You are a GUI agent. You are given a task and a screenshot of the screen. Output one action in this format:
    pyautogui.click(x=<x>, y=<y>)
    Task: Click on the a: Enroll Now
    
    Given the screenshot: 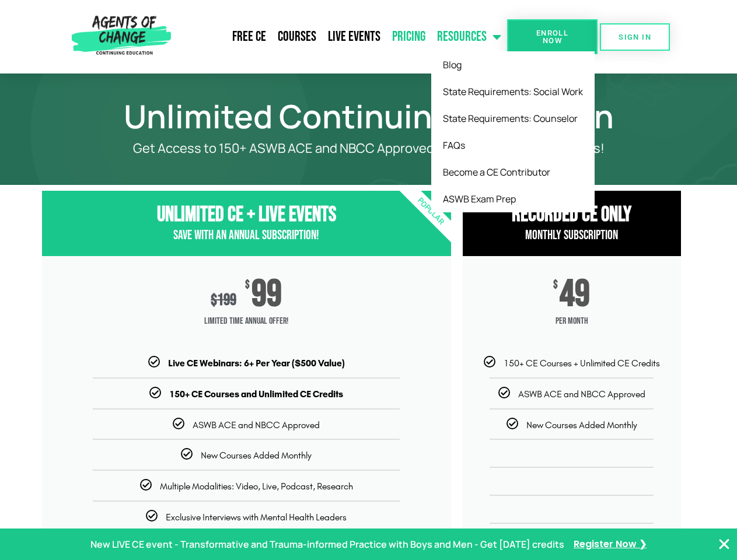 What is the action you would take?
    pyautogui.click(x=552, y=36)
    